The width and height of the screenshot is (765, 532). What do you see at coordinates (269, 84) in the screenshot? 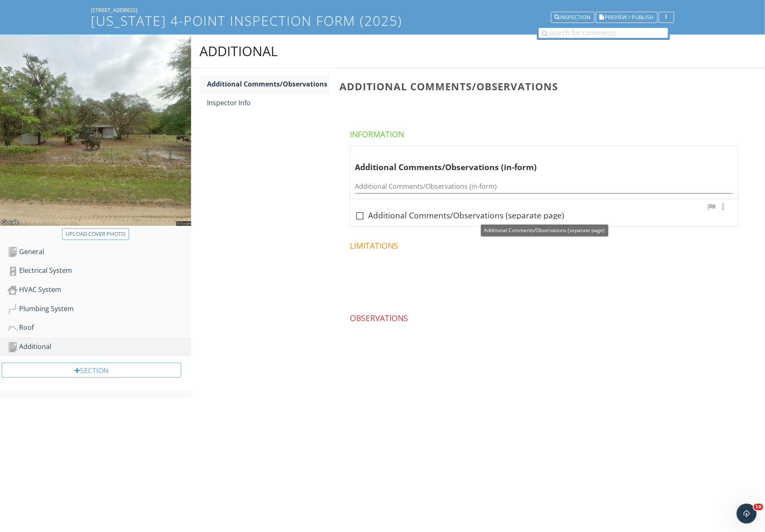
I see `div: Additional Comments/Observations` at bounding box center [269, 84].